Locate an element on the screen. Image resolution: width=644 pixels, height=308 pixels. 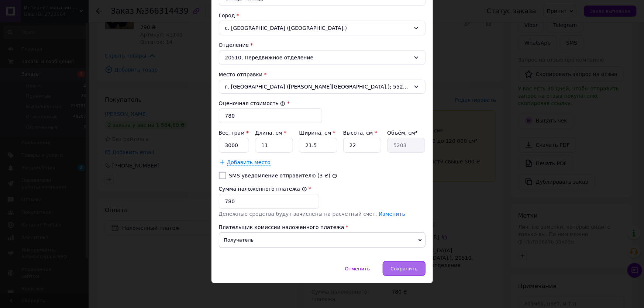
a: Изменить is located at coordinates (392, 213).